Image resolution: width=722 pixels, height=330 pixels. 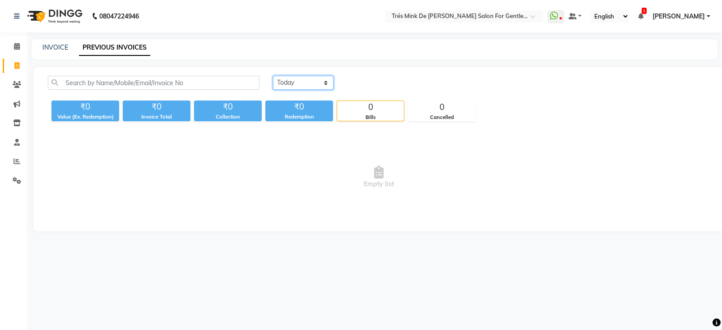 What do you see at coordinates (115, 48) in the screenshot?
I see `a: PREVIOUS INVOICES` at bounding box center [115, 48].